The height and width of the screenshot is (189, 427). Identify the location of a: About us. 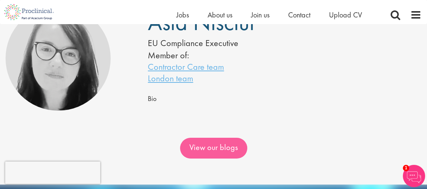
(220, 15).